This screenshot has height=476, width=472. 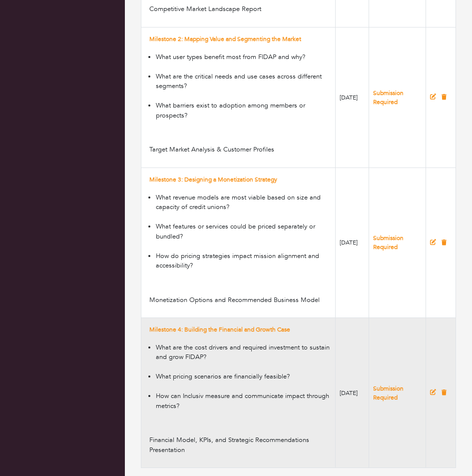 What do you see at coordinates (243, 207) in the screenshot?
I see `li: What revenue models are most viable based on size and capacity of credit unions?` at bounding box center [243, 207].